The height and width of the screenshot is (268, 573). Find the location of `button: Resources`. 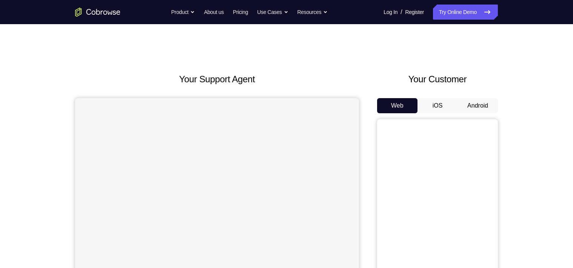

button: Resources is located at coordinates (313, 12).